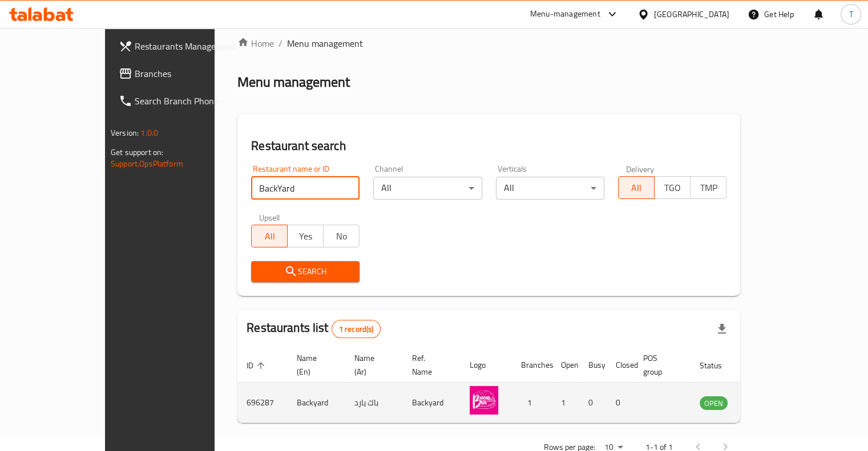  I want to click on h2: Menu management, so click(294, 82).